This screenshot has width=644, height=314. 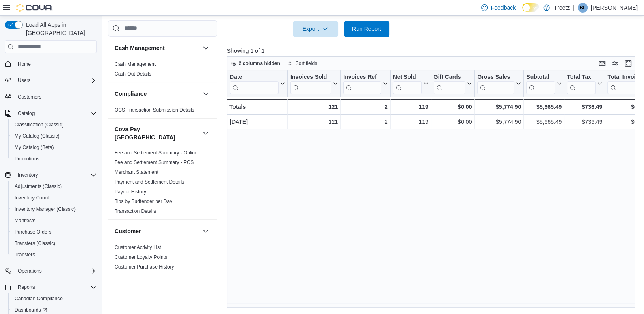 I want to click on button: Invoices Ref, so click(x=365, y=83).